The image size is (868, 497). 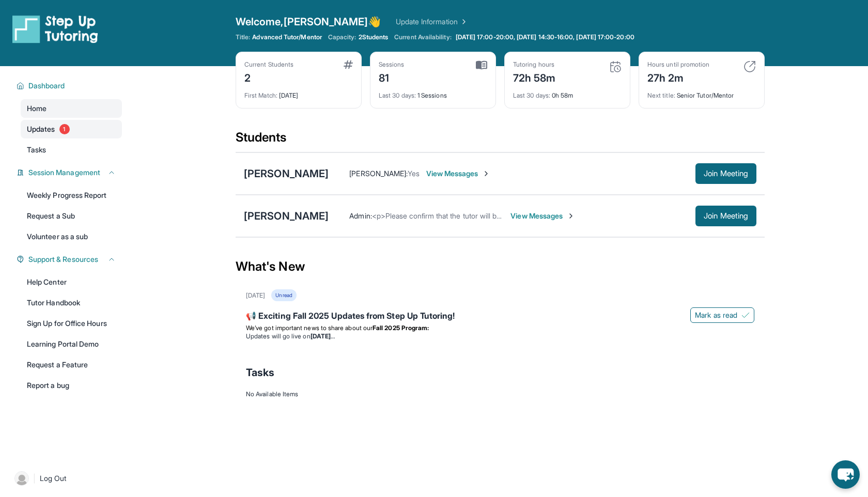 What do you see at coordinates (401, 328) in the screenshot?
I see `strong: Fall 2025 Program:` at bounding box center [401, 328].